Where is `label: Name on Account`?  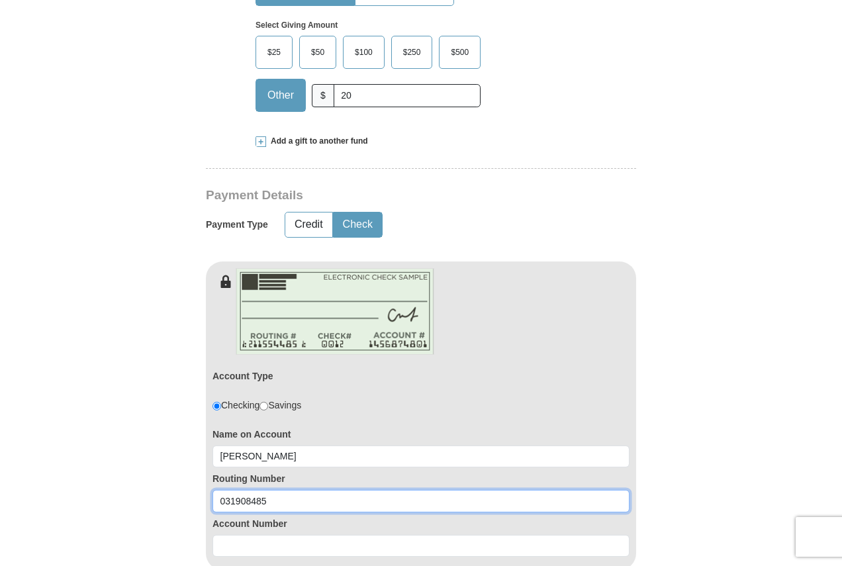
label: Name on Account is located at coordinates (421, 434).